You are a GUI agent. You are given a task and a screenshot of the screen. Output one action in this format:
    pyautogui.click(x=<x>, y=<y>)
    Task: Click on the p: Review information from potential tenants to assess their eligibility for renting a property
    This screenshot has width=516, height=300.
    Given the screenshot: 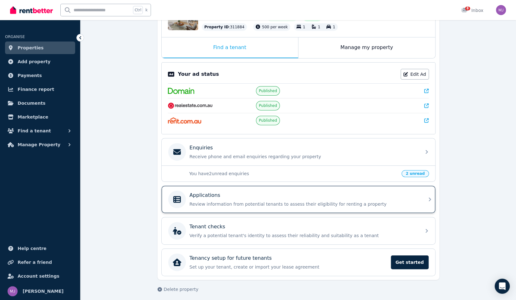 What is the action you would take?
    pyautogui.click(x=303, y=204)
    